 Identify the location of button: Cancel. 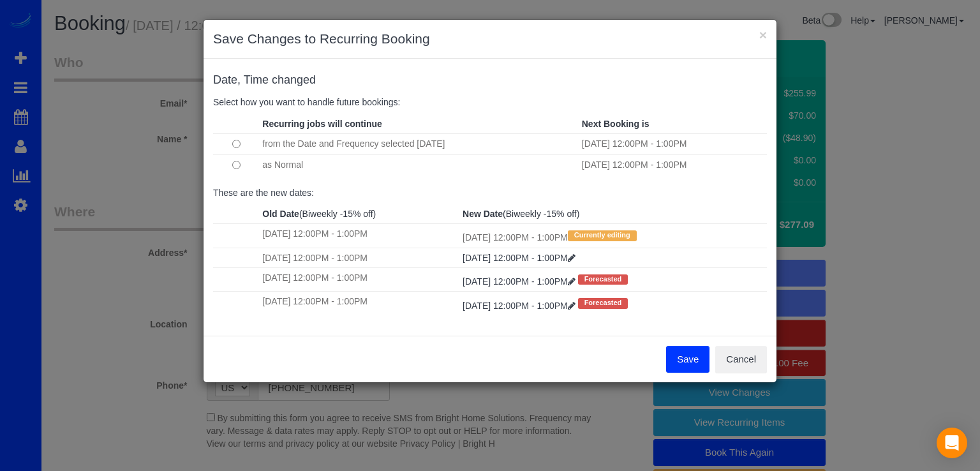
(741, 359).